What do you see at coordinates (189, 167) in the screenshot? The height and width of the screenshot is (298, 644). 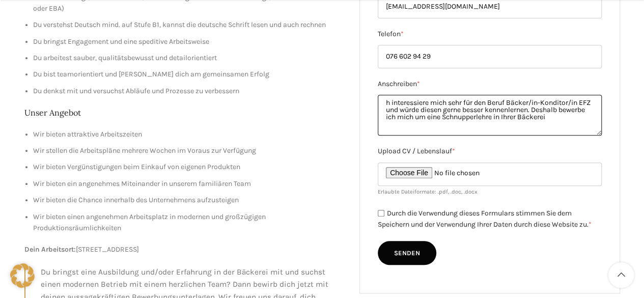 I see `li: Wir bieten Vergünstigungen beim Einkauf von eigenen Produkten` at bounding box center [189, 167].